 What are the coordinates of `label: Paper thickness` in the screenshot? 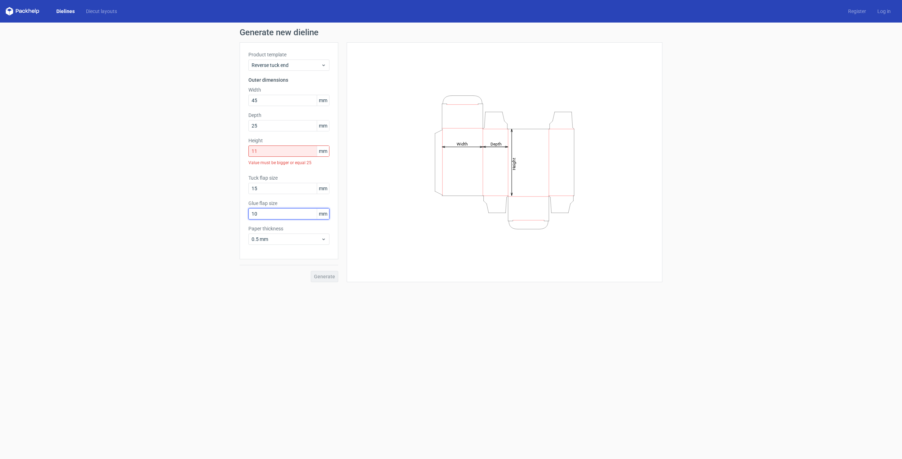 It's located at (289, 229).